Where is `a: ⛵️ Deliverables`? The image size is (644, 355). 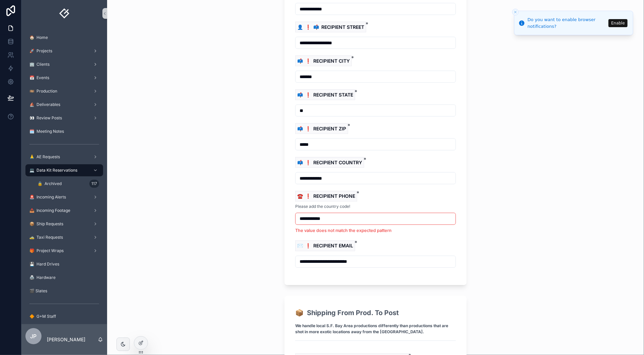
a: ⛵️ Deliverables is located at coordinates (64, 104).